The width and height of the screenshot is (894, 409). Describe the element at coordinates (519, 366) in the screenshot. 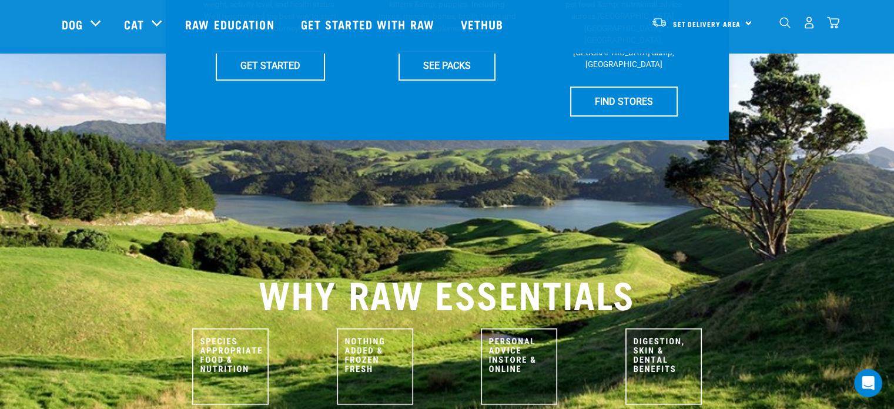

I see `img: Personal Advice` at that location.